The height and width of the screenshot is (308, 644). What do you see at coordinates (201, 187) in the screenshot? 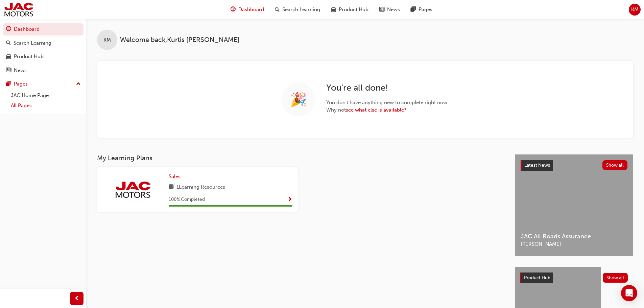
I see `span: 1 Learning Resources` at bounding box center [201, 187].